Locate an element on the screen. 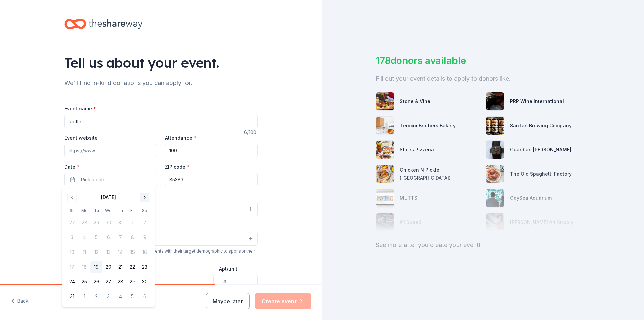 This screenshot has height=320, width=644. img: photo for Termini Brothers Bakery is located at coordinates (385, 126).